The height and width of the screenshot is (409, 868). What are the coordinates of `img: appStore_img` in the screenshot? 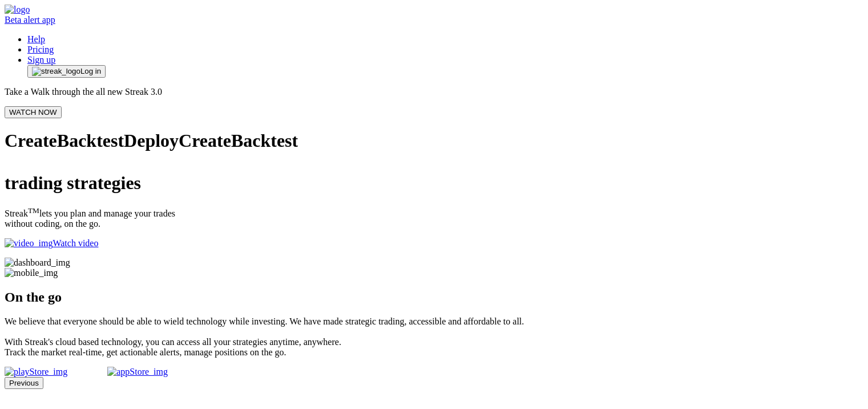 It's located at (137, 372).